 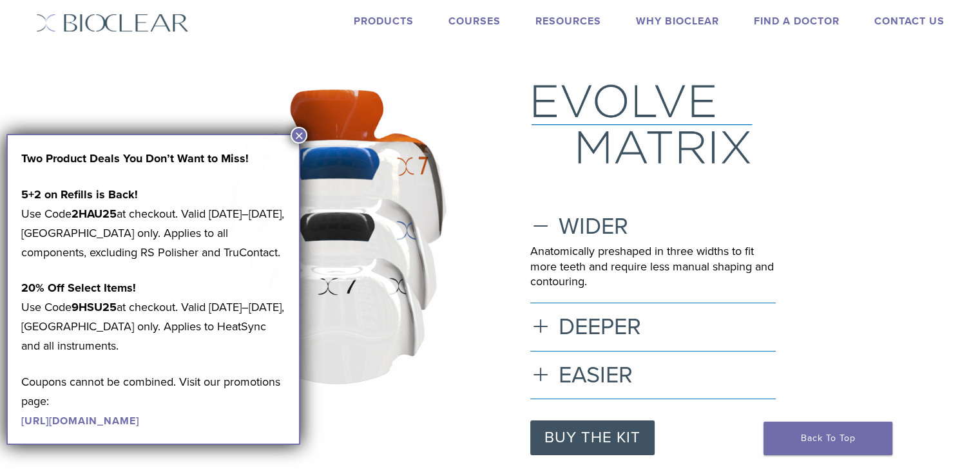 I want to click on strong: 9HSU25, so click(x=94, y=307).